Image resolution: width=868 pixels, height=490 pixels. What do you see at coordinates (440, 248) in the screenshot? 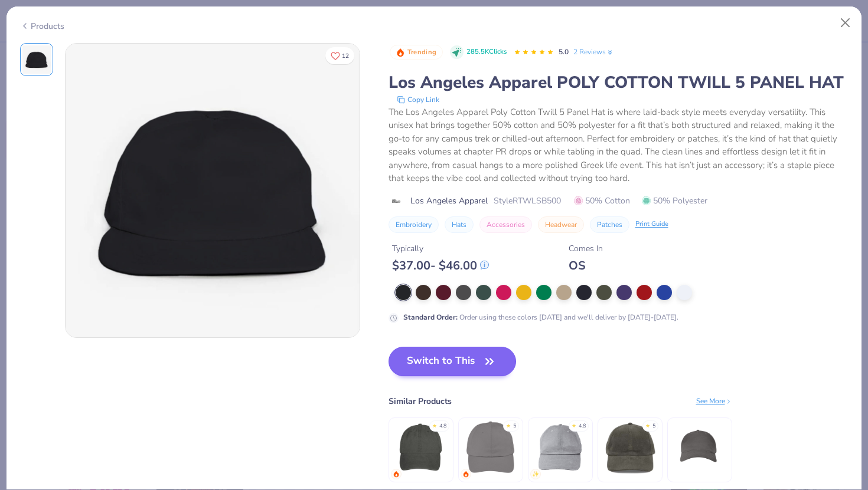
I see `div: Typically` at bounding box center [440, 248].